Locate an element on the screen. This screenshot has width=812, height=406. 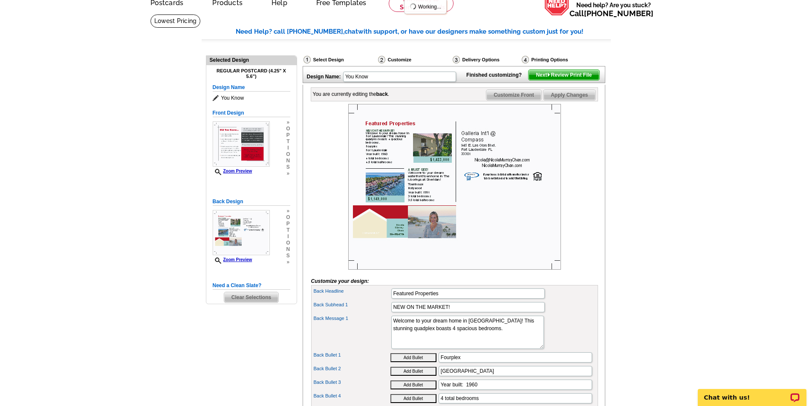
div: Delivery Options is located at coordinates (486, 61).